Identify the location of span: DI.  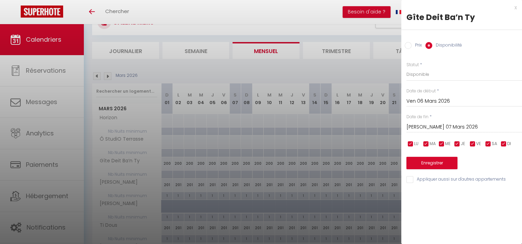
(509, 144).